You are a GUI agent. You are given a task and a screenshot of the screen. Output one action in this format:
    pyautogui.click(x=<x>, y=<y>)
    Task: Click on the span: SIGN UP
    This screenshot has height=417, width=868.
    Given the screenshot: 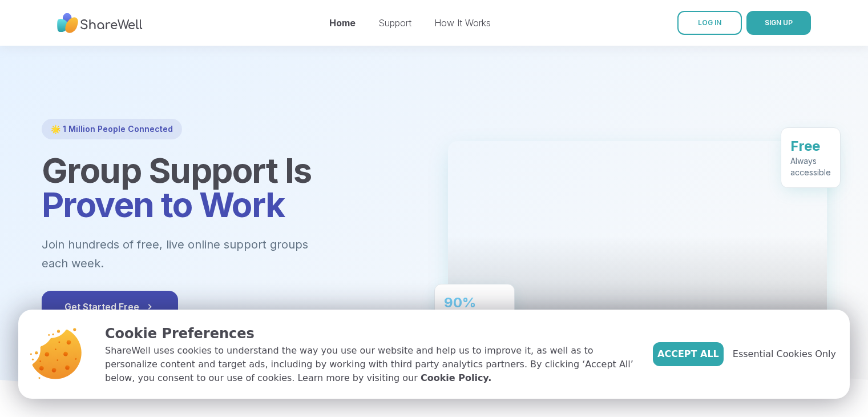 What is the action you would take?
    pyautogui.click(x=778, y=22)
    